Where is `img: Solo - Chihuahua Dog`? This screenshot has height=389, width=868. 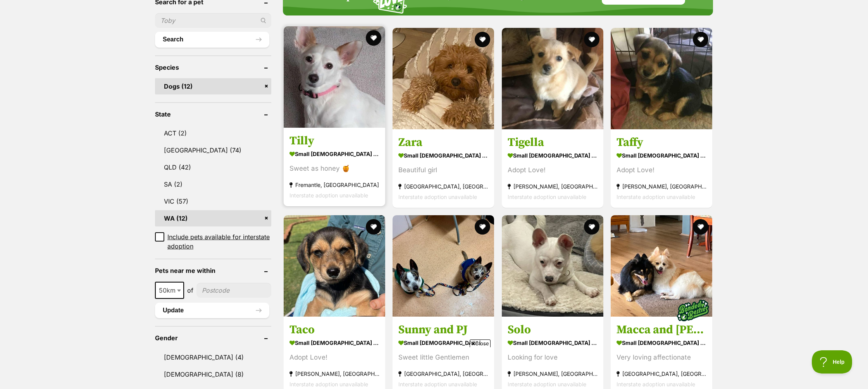
img: Solo - Chihuahua Dog is located at coordinates (552, 266).